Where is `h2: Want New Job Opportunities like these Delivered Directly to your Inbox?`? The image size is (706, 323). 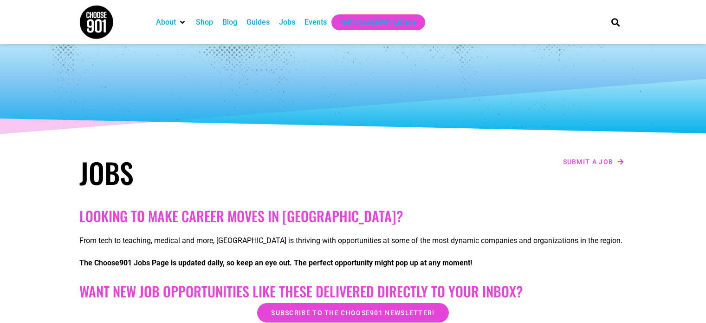
h2: Want New Job Opportunities like these Delivered Directly to your Inbox? is located at coordinates (353, 291).